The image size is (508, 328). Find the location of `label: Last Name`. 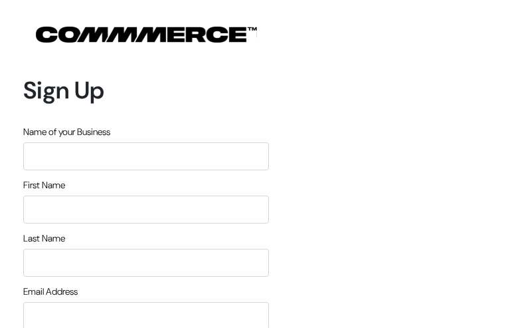

label: Last Name is located at coordinates (44, 238).